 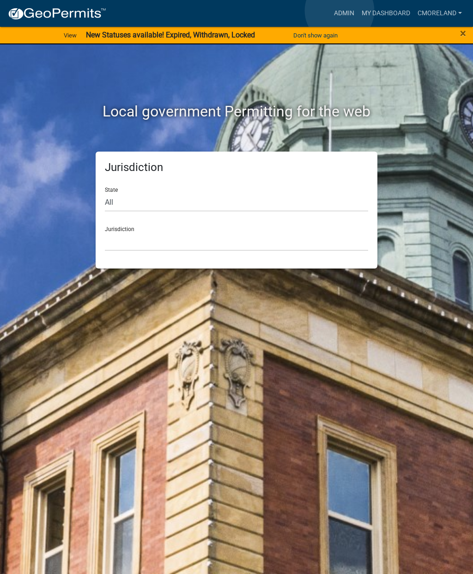 I want to click on h2: Local government Permitting for the web, so click(x=236, y=111).